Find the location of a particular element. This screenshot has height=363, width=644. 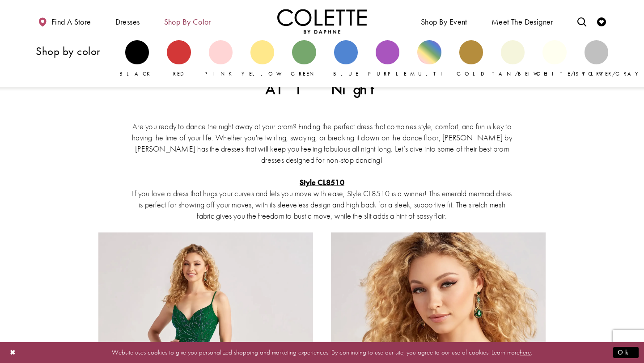

a: Multi is located at coordinates (429, 59).